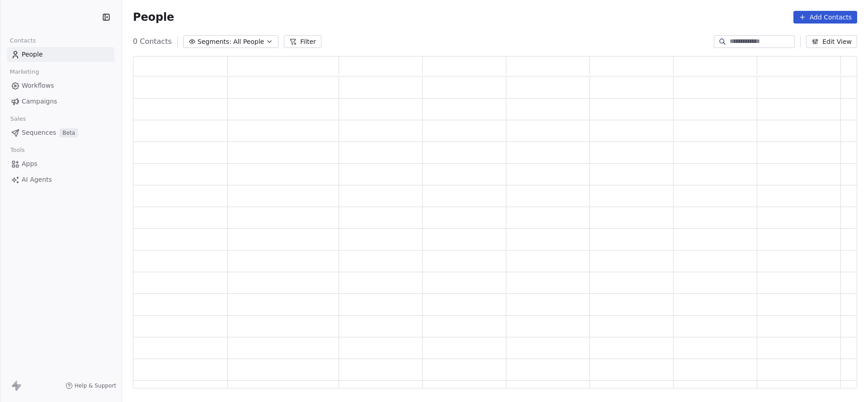 The image size is (868, 402). Describe the element at coordinates (39, 133) in the screenshot. I see `span: Sequences` at that location.